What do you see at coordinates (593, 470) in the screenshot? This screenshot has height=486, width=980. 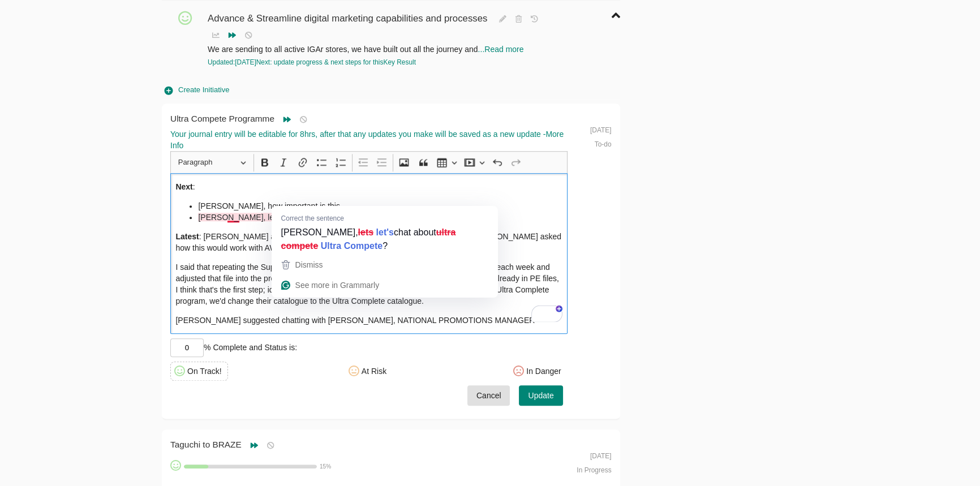 I see `span: In Progress` at bounding box center [593, 470].